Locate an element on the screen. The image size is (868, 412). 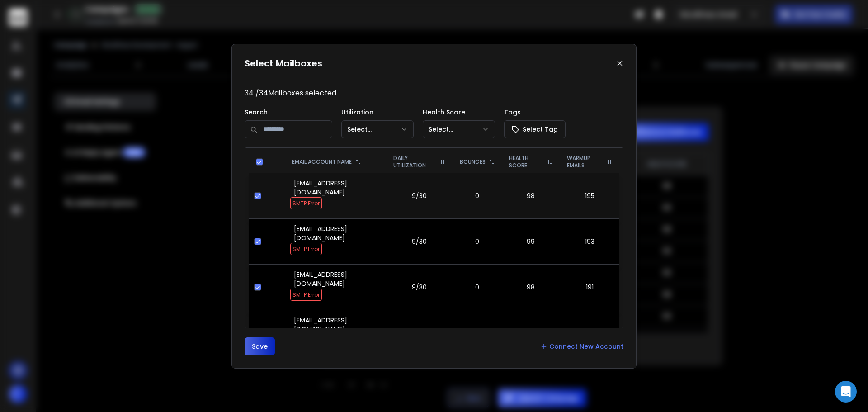
td: 195 is located at coordinates (589, 196).